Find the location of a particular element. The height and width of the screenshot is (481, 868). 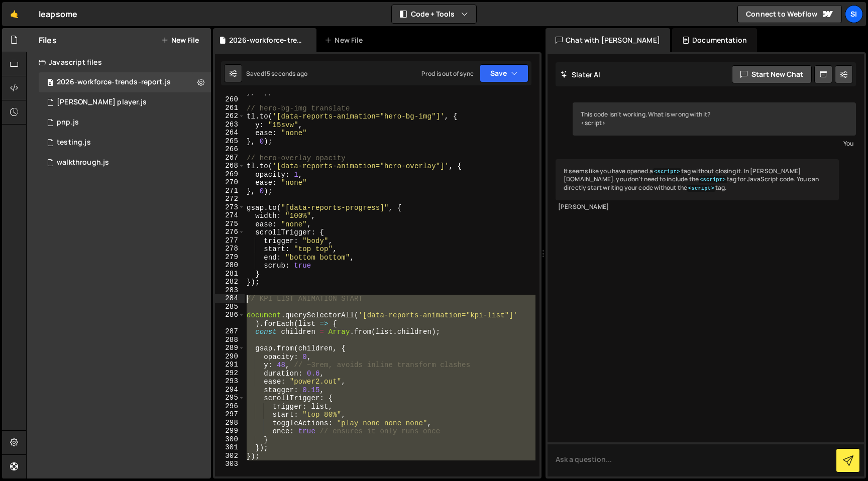

div: 273 is located at coordinates (230, 208).